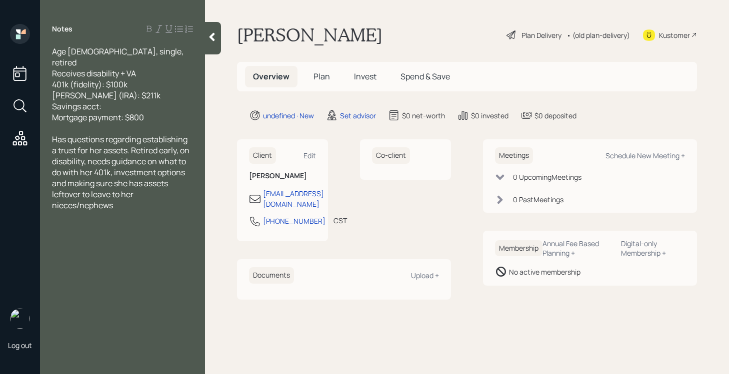 The image size is (729, 374). I want to click on div: Kustomer, so click(674, 35).